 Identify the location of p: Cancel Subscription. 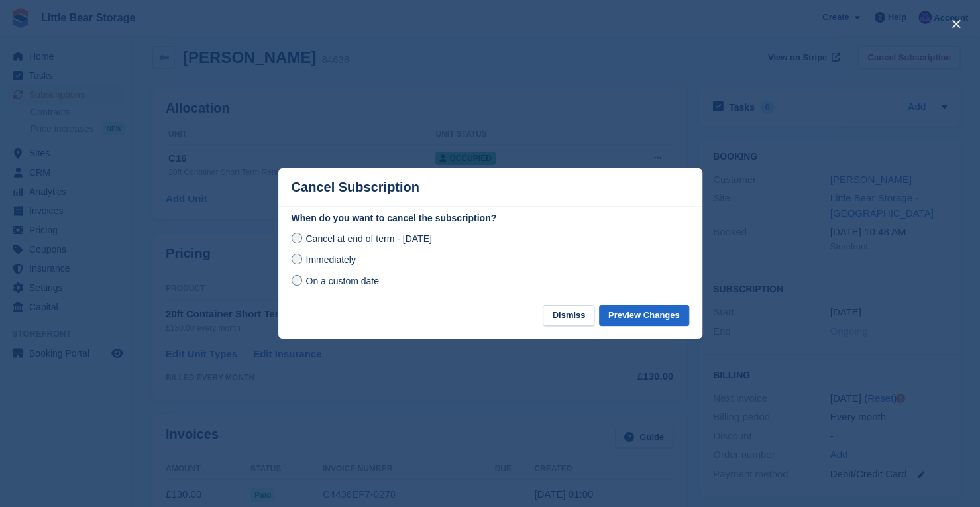
(355, 187).